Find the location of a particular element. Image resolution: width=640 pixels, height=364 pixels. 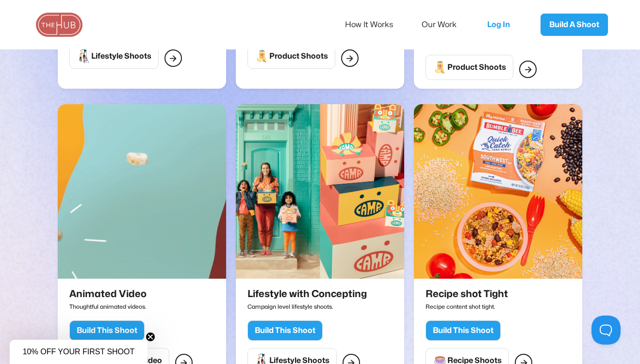

a: Animated Video is located at coordinates (142, 196).